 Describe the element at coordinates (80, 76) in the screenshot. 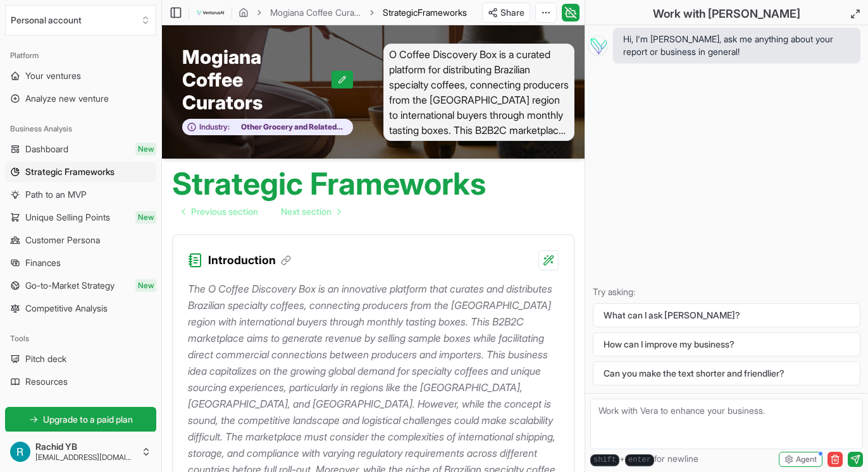

I see `a: Your ventures` at that location.